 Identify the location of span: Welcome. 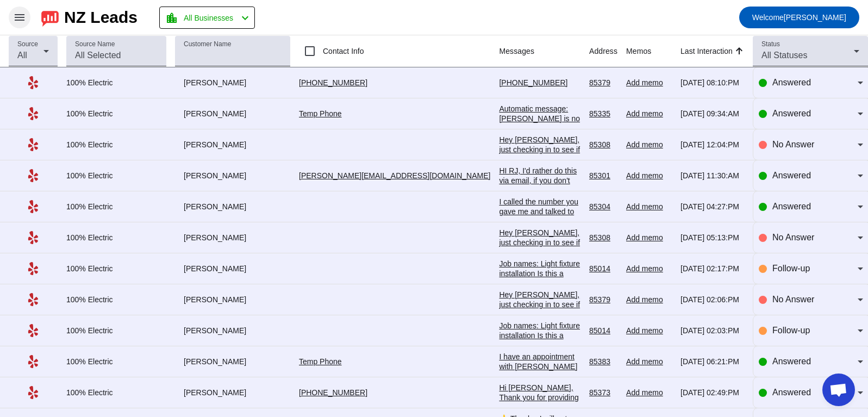
(768, 18).